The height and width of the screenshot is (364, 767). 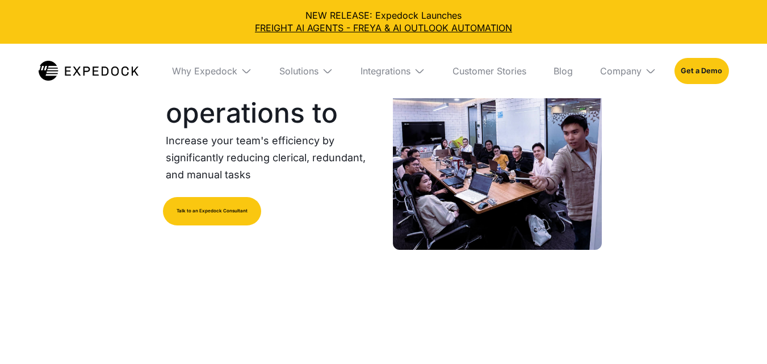 I want to click on a: Get a Demo, so click(x=701, y=71).